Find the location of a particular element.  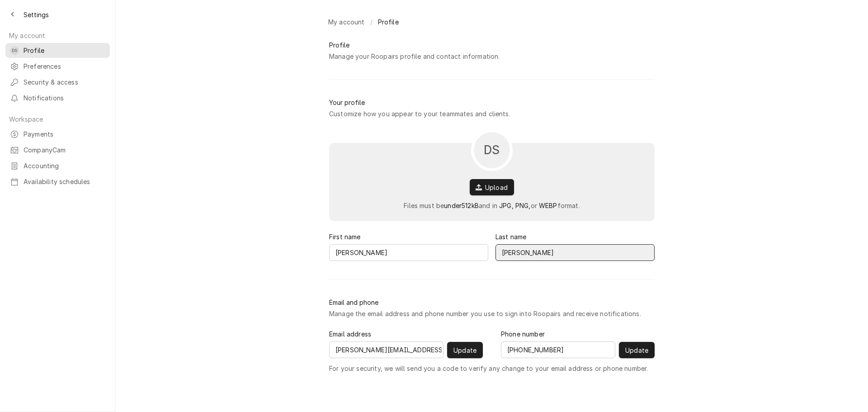

span: Availability schedules is located at coordinates (64, 181).